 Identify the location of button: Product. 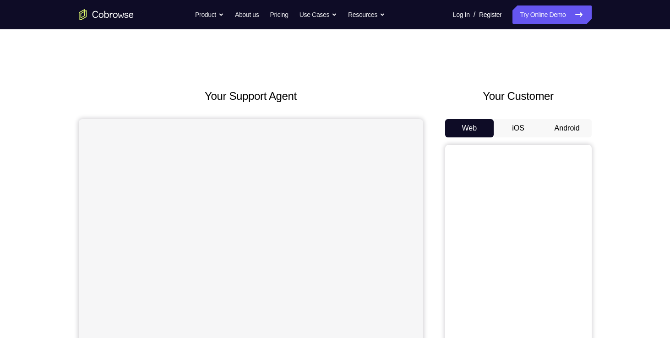
(209, 15).